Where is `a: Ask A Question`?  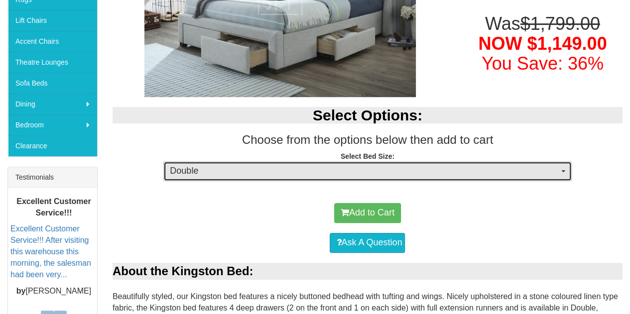
a: Ask A Question is located at coordinates (367, 243).